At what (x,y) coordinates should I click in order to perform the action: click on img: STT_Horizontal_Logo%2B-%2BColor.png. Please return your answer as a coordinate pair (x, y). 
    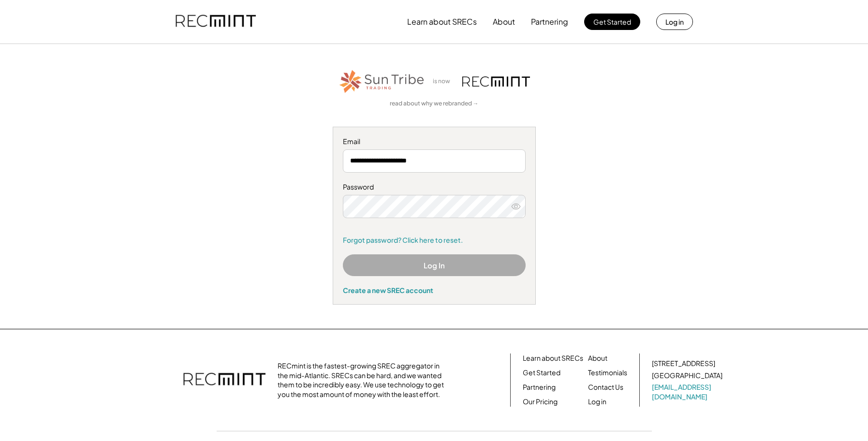
    Looking at the image, I should click on (382, 81).